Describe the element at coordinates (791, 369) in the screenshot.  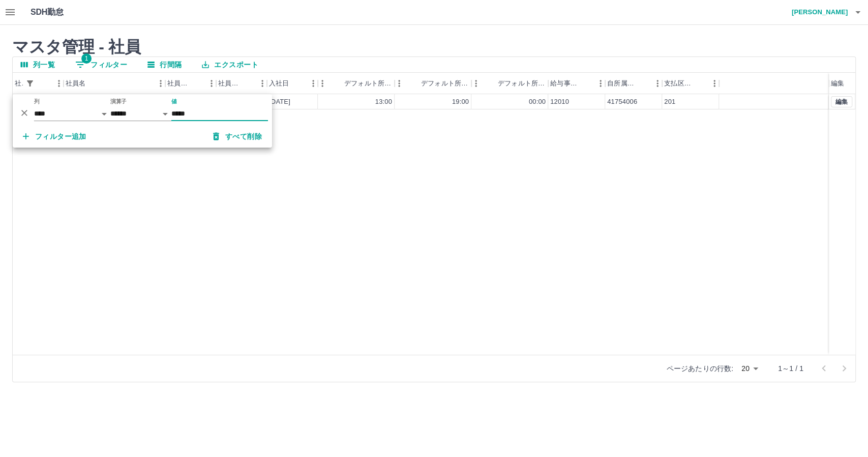
I see `p: 1～1 / 1` at that location.